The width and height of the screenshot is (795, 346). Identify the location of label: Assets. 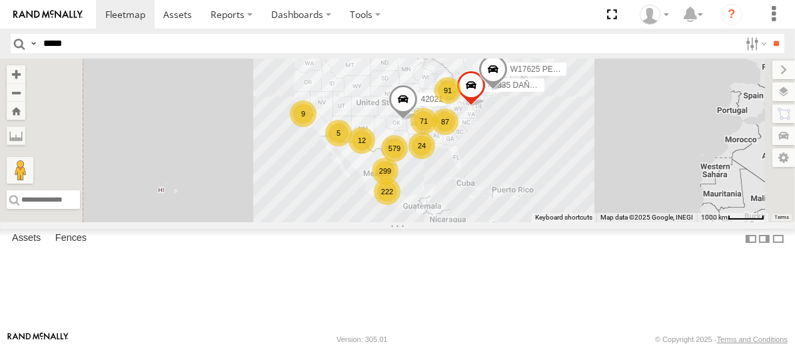
(26, 239).